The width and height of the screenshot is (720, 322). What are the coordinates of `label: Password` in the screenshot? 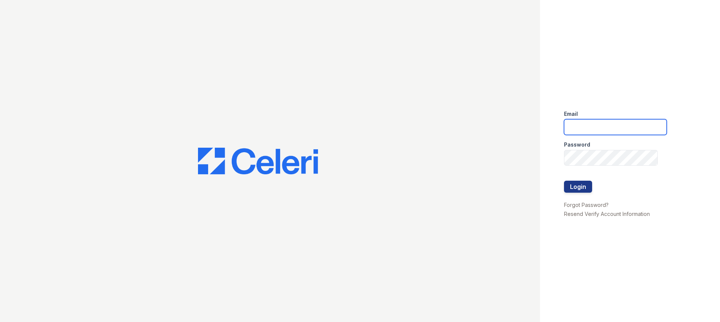 It's located at (577, 145).